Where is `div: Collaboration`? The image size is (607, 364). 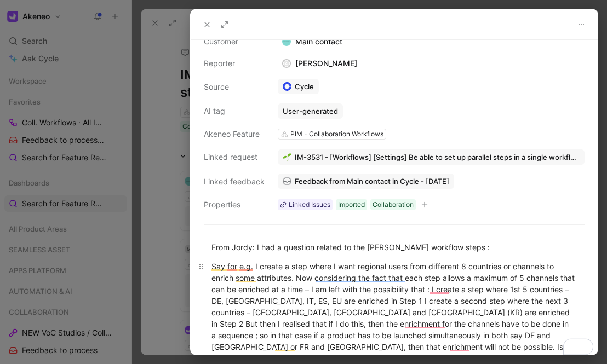 div: Collaboration is located at coordinates (393, 205).